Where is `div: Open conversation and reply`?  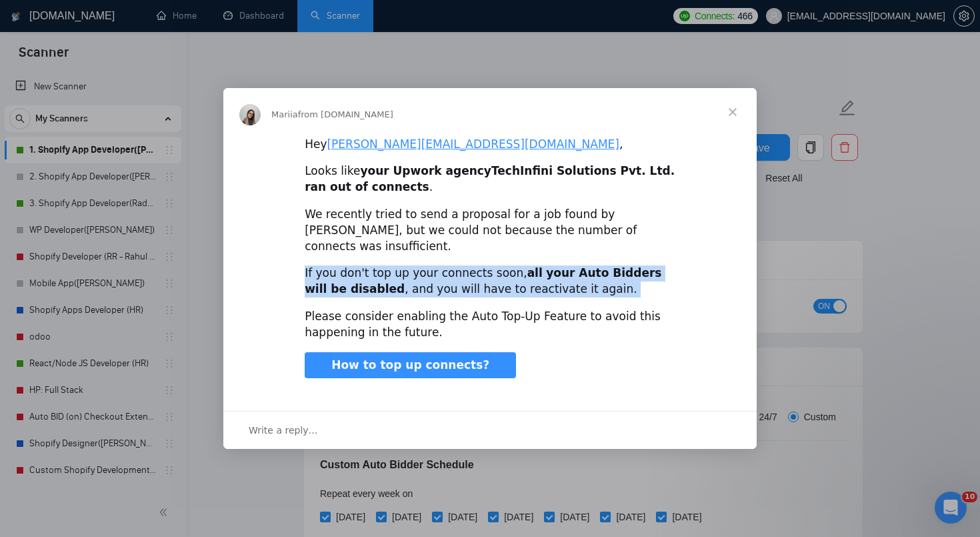
div: Open conversation and reply is located at coordinates (490, 429).